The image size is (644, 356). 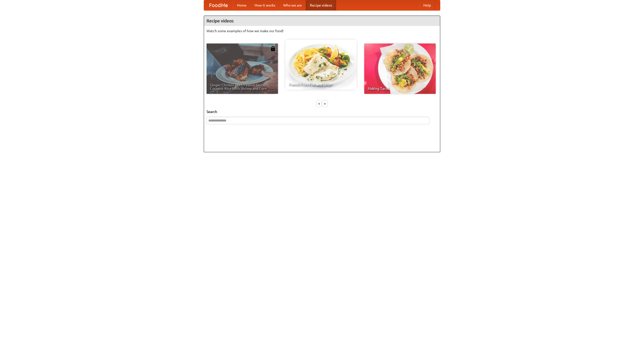 I want to click on h5: Search, so click(x=322, y=112).